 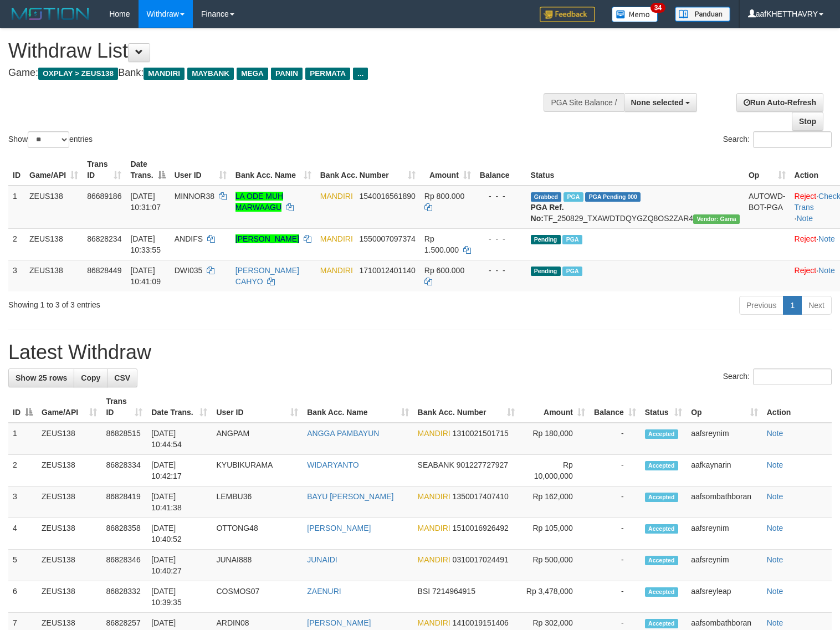 What do you see at coordinates (816, 305) in the screenshot?
I see `a: Next` at bounding box center [816, 305].